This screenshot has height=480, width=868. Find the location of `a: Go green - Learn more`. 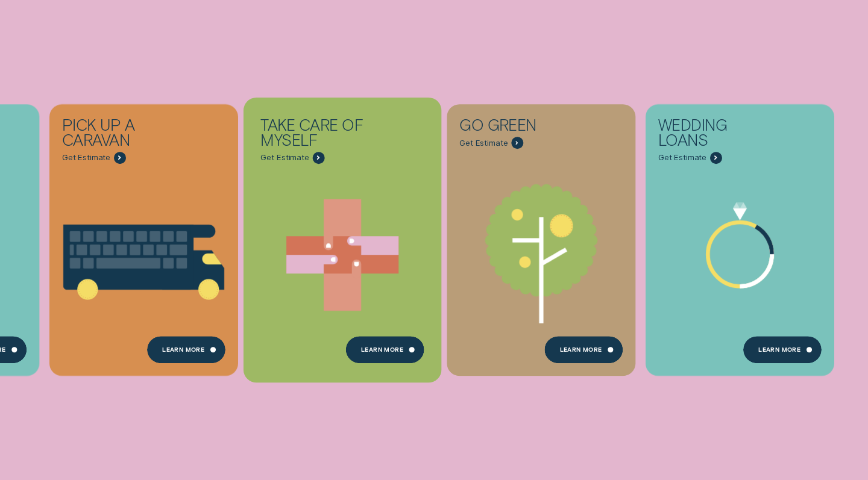

a: Go green - Learn more is located at coordinates (540, 236).